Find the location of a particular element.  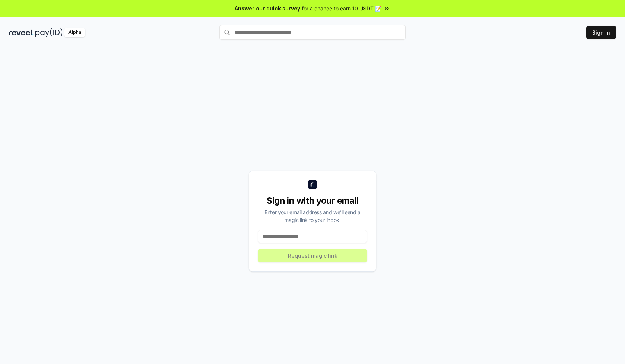

span: for a chance to earn 10 USDT 📝 is located at coordinates (342, 8).